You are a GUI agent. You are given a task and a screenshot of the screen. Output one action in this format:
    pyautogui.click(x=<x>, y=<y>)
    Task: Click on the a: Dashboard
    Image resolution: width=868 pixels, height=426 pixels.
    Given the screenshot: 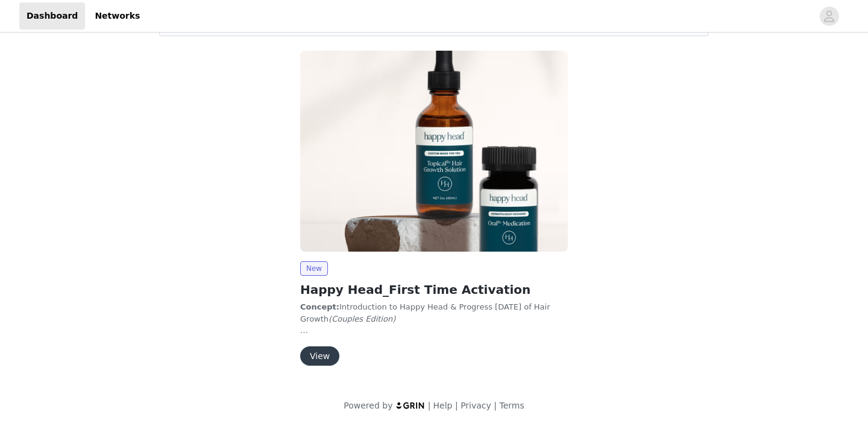 What is the action you would take?
    pyautogui.click(x=52, y=16)
    